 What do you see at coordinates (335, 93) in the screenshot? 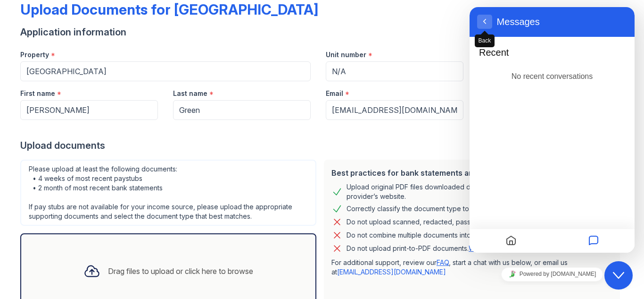
I see `label: Email` at bounding box center [335, 93].